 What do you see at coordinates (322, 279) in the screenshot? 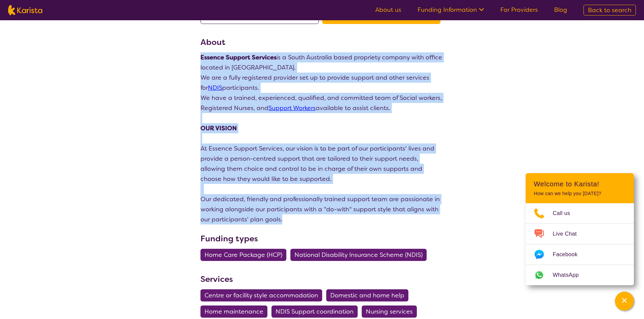
I see `h3: Services` at bounding box center [322, 279].